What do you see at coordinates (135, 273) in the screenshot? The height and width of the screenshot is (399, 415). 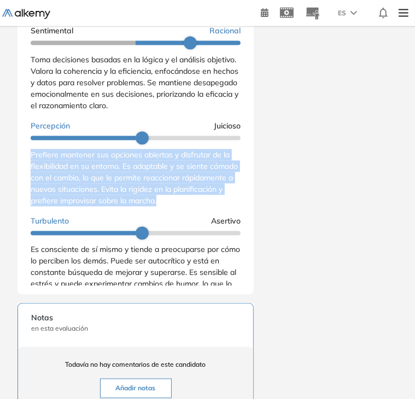 I see `span: Es consciente de sí mismo y tiende a preocuparse por cómo lo perciben los demás. Puede ser autocr...` at bounding box center [135, 273].